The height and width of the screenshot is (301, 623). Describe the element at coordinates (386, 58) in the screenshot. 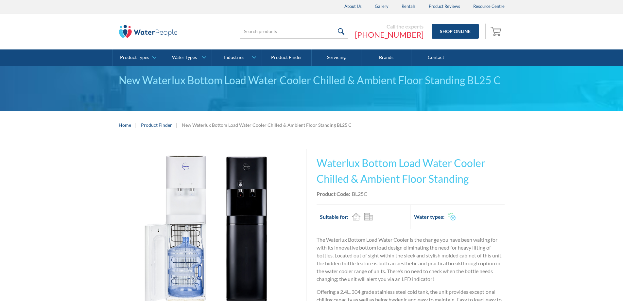

I see `a: Brands` at that location.